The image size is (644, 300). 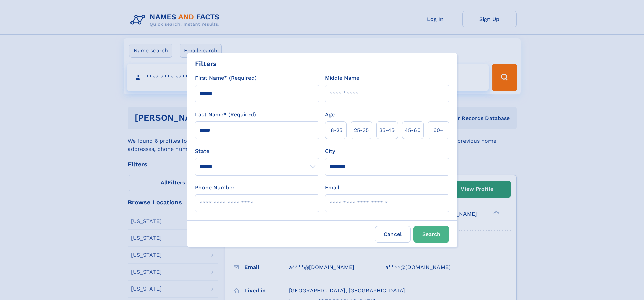 What do you see at coordinates (361, 130) in the screenshot?
I see `span: 25‑35` at bounding box center [361, 130].